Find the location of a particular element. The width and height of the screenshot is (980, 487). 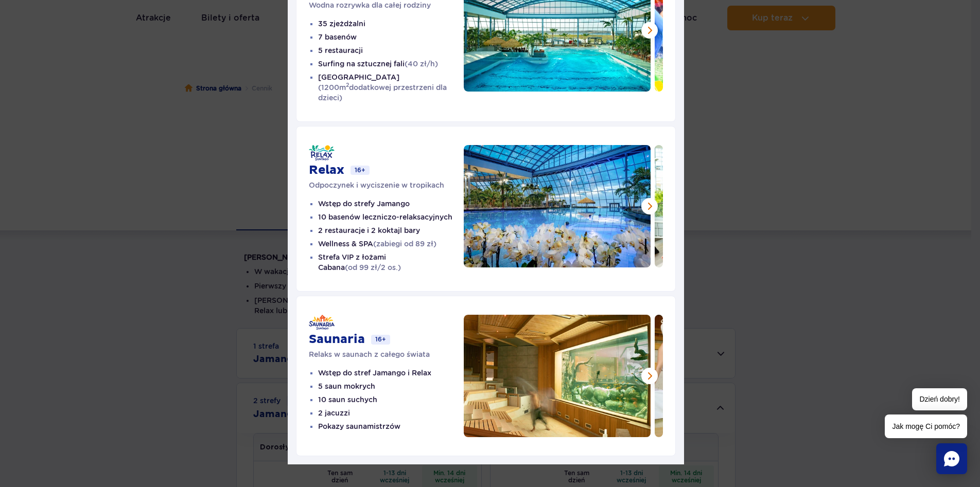

li: 5 saun mokrych is located at coordinates (390, 386).